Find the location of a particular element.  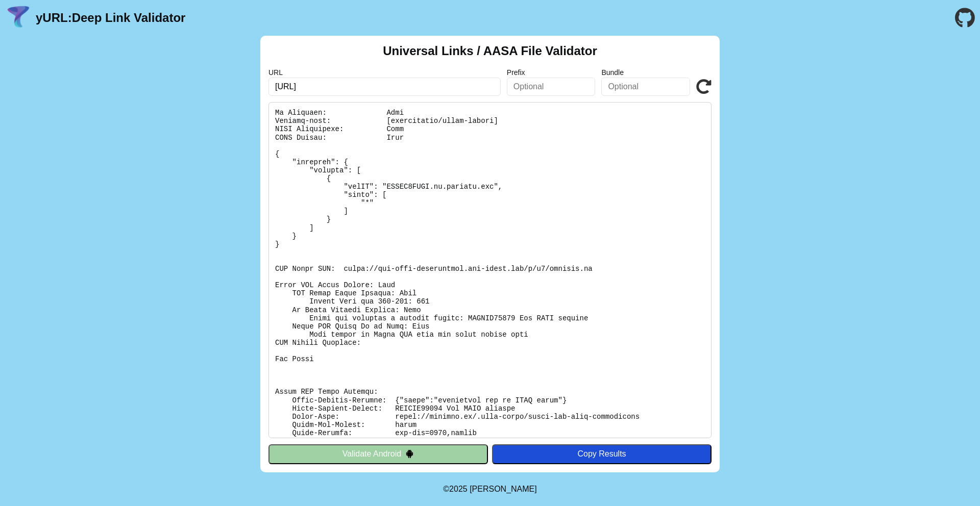

label: Bundle is located at coordinates (646, 73).